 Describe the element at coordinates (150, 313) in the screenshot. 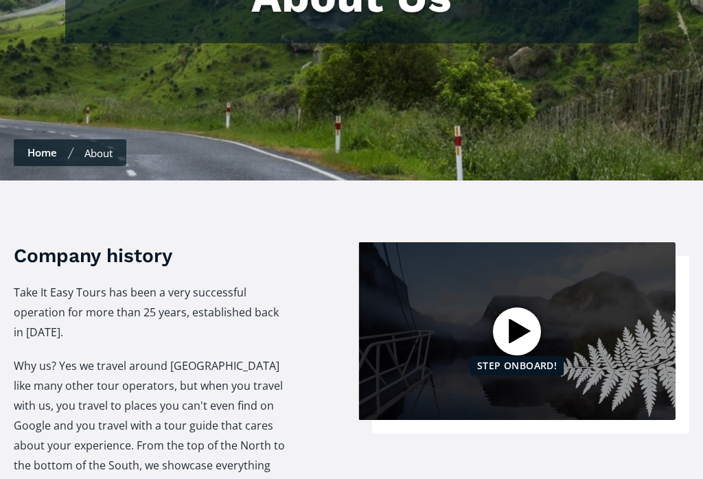

I see `p: Take It Easy Tours has been a very successful operation for more than 25 years, established back ...` at that location.